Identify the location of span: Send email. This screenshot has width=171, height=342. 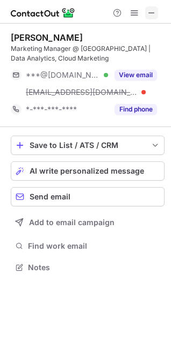
(50, 197).